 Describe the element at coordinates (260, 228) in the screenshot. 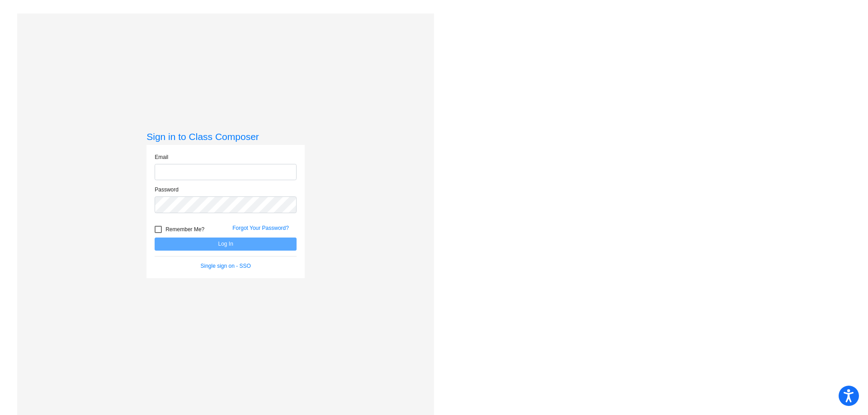

I see `a: Forgot Your Password?` at that location.